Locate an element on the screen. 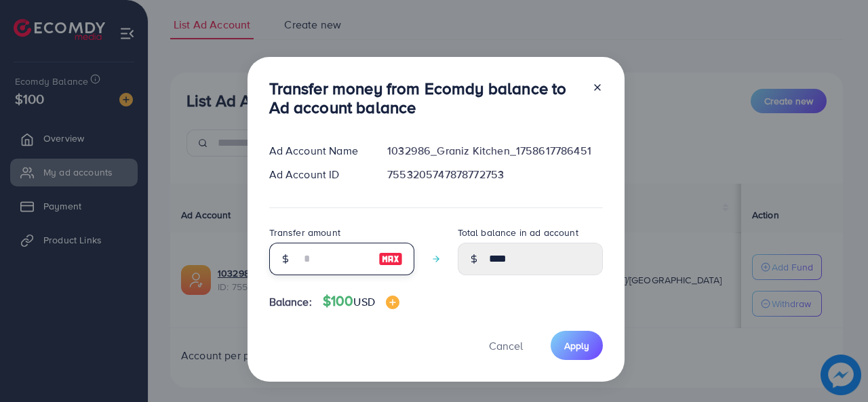 The width and height of the screenshot is (868, 402). span: USD is located at coordinates (363, 302).